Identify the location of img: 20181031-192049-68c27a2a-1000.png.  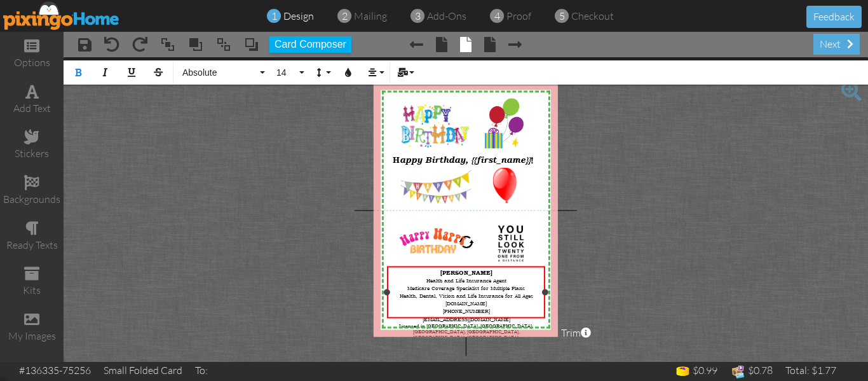
(436, 187).